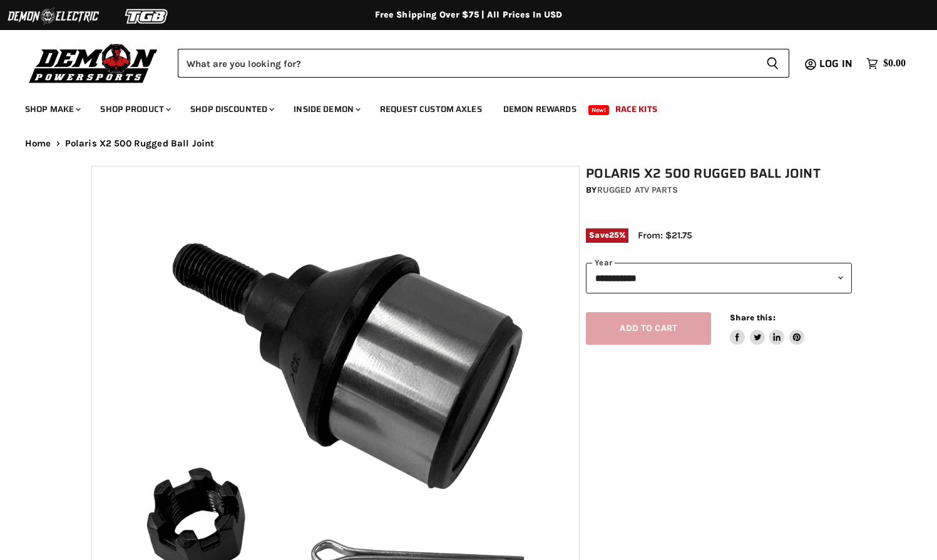 This screenshot has height=560, width=937. What do you see at coordinates (52, 109) in the screenshot?
I see `a: Shop Make` at bounding box center [52, 109].